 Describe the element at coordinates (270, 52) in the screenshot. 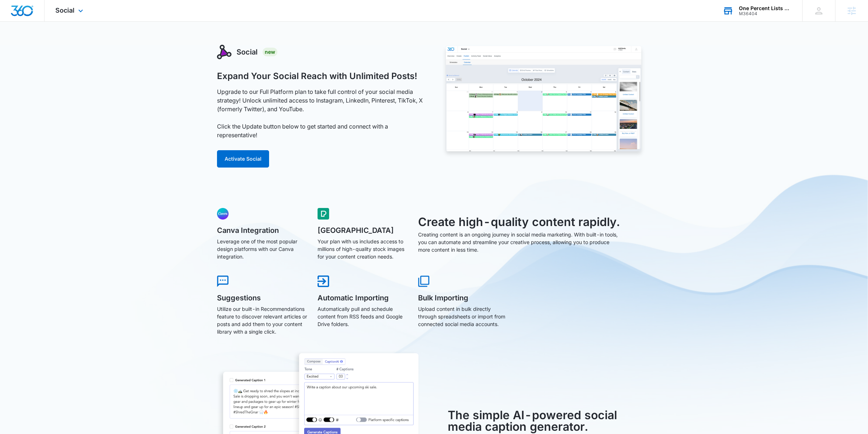

I see `div: New` at that location.